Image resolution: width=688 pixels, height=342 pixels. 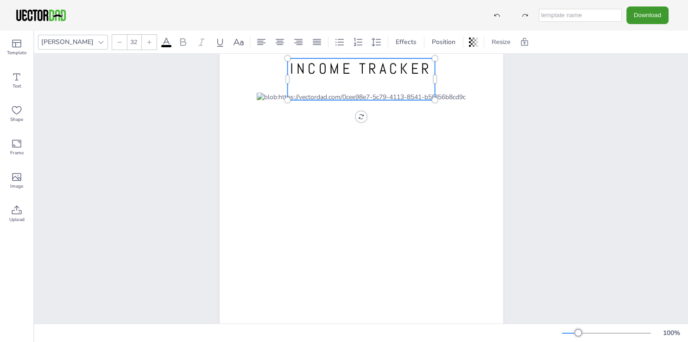 What do you see at coordinates (17, 86) in the screenshot?
I see `span: Text` at bounding box center [17, 86].